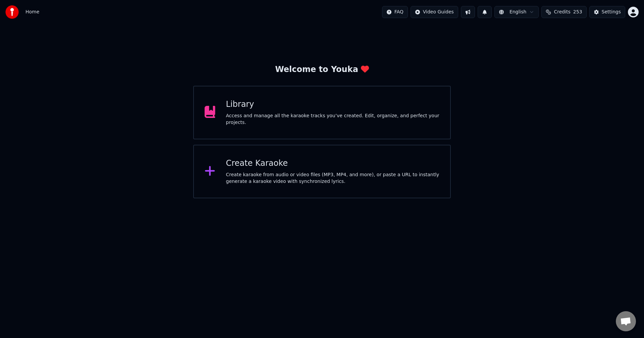 The image size is (644, 338). What do you see at coordinates (333, 104) in the screenshot?
I see `div: Library` at bounding box center [333, 104].